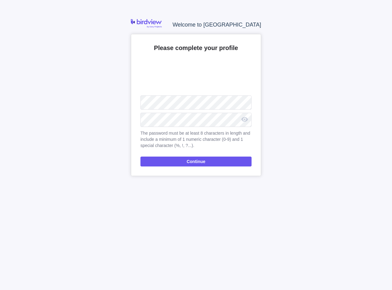 The image size is (392, 290). I want to click on span: The password must be at least 8 characters in length and include a minimum of 1 numeric character..., so click(196, 139).